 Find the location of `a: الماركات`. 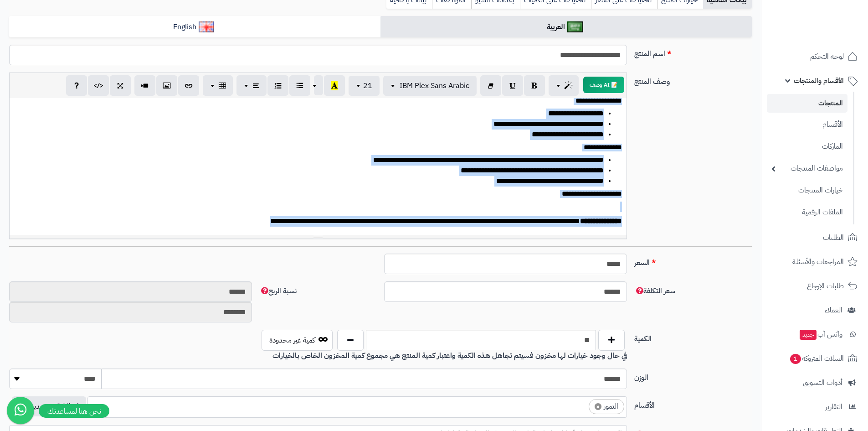

a: الماركات is located at coordinates (807, 146).